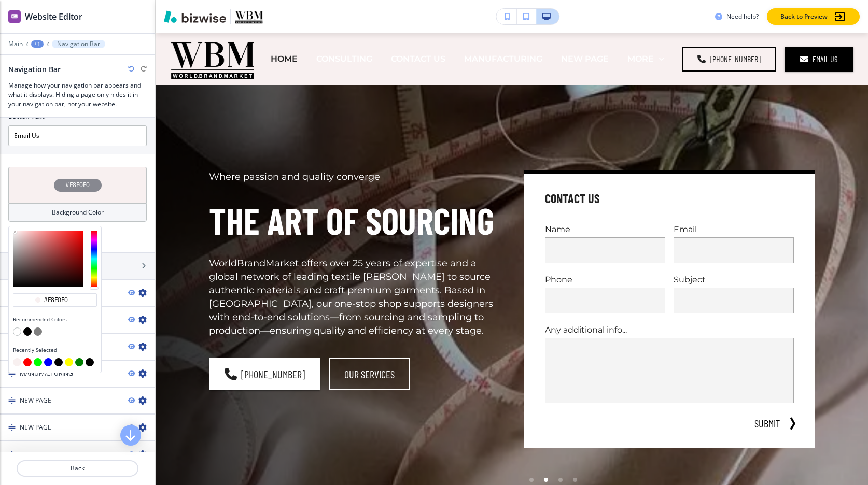 The image size is (868, 485). Describe the element at coordinates (53, 17) in the screenshot. I see `h2: Website Editor` at that location.